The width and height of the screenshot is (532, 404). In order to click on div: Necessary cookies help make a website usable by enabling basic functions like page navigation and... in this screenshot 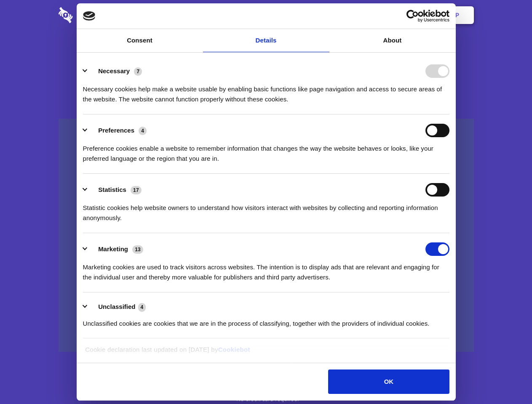, I will do `click(266, 91)`.